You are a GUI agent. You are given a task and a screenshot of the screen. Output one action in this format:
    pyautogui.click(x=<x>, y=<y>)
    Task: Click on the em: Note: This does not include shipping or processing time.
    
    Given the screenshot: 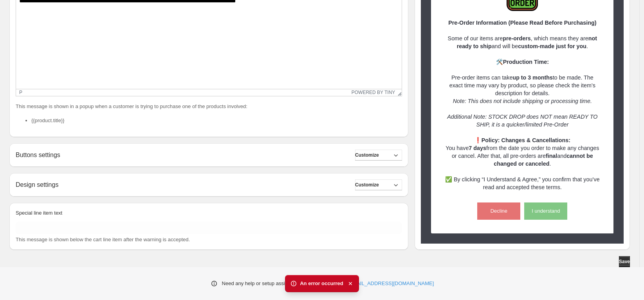 What is the action you would take?
    pyautogui.click(x=522, y=101)
    